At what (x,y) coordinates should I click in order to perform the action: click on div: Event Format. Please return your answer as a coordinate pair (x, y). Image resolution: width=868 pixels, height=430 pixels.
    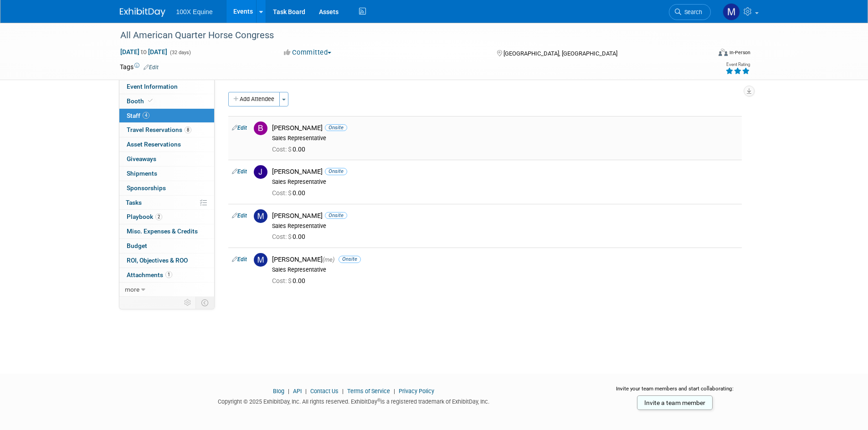
    Looking at the image, I should click on (704, 54).